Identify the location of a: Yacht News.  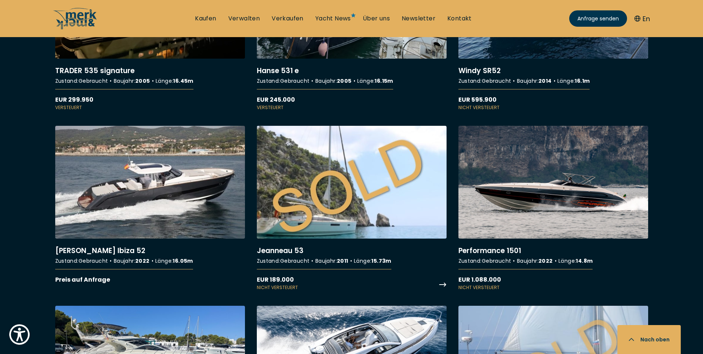
(333, 19).